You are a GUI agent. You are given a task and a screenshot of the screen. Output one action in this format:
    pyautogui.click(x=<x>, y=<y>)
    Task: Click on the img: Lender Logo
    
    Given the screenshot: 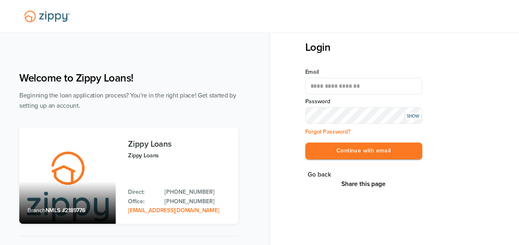 What is the action you would take?
    pyautogui.click(x=47, y=16)
    